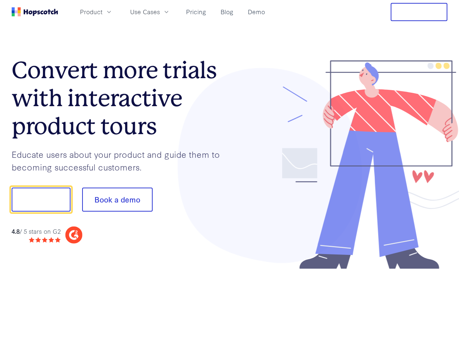  What do you see at coordinates (117, 200) in the screenshot?
I see `button: Book a demo` at bounding box center [117, 200].